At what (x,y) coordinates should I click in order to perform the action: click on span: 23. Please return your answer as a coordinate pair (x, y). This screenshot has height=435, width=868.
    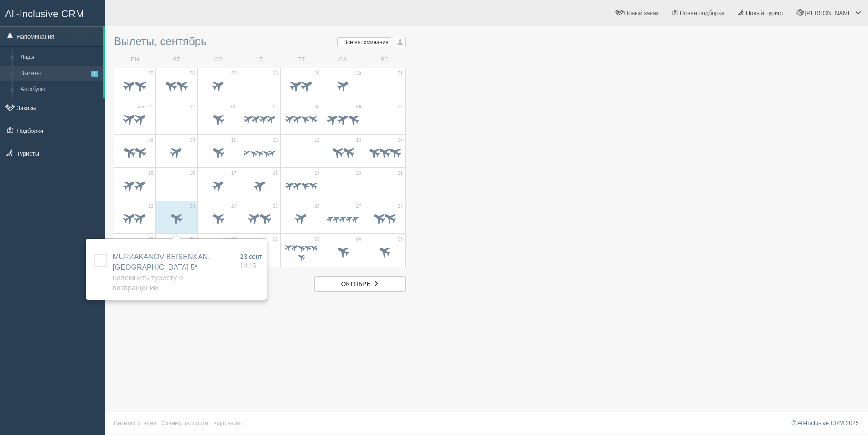
    Looking at the image, I should click on (192, 207).